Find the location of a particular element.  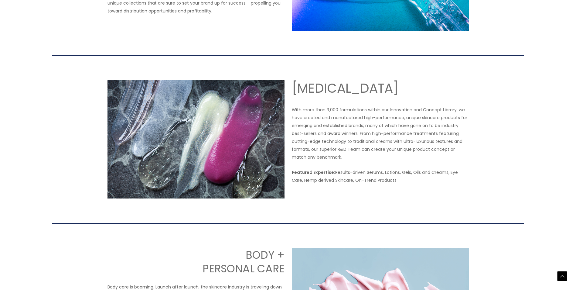

strong: Featured Expertise: is located at coordinates (314, 172).